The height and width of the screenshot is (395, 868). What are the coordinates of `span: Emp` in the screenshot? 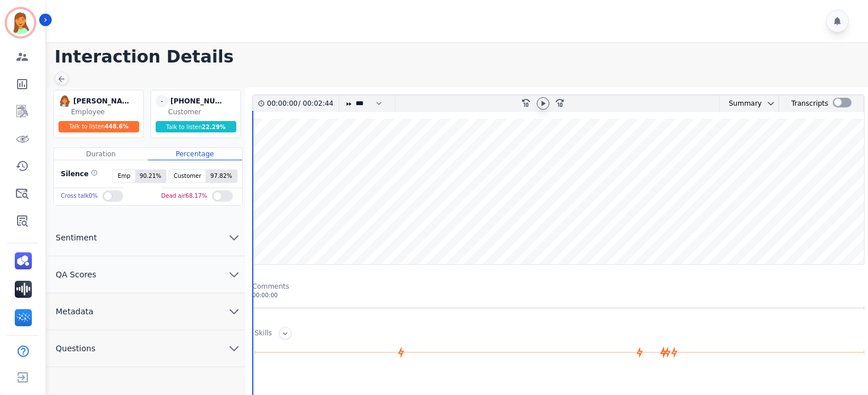 It's located at (124, 176).